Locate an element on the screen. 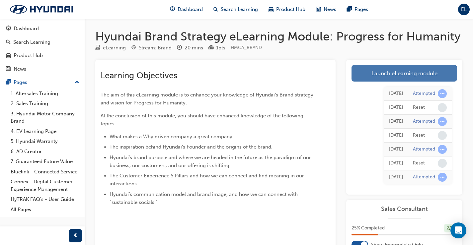 The height and width of the screenshot is (245, 473). a: 5. Hyundai Warranty is located at coordinates (45, 141).